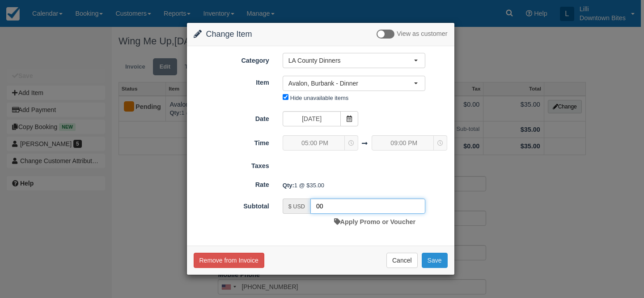 The image size is (644, 298). What do you see at coordinates (422, 34) in the screenshot?
I see `span: View as customer` at bounding box center [422, 34].